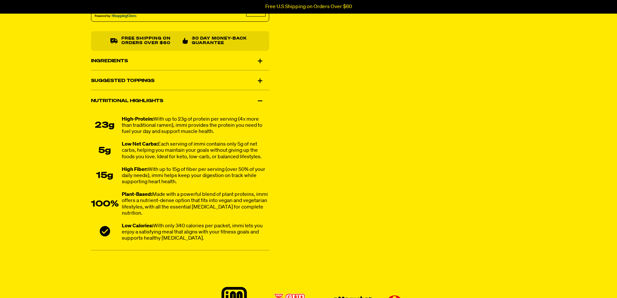 This screenshot has height=298, width=617. I want to click on div: Each serving of immi contains only 5g of net carbs, helping you maintain your goals without givin..., so click(195, 151).